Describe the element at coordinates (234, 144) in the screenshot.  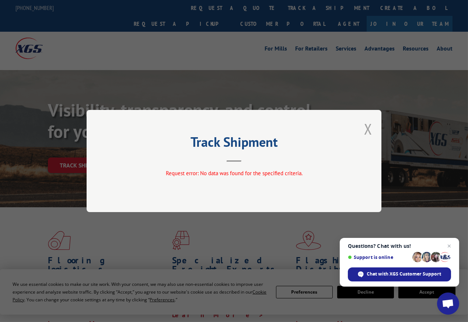
I see `h2: Track Shipment` at that location.